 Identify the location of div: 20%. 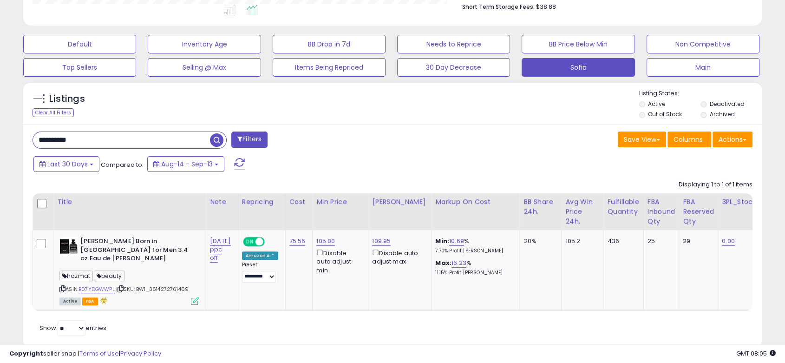
(539, 241).